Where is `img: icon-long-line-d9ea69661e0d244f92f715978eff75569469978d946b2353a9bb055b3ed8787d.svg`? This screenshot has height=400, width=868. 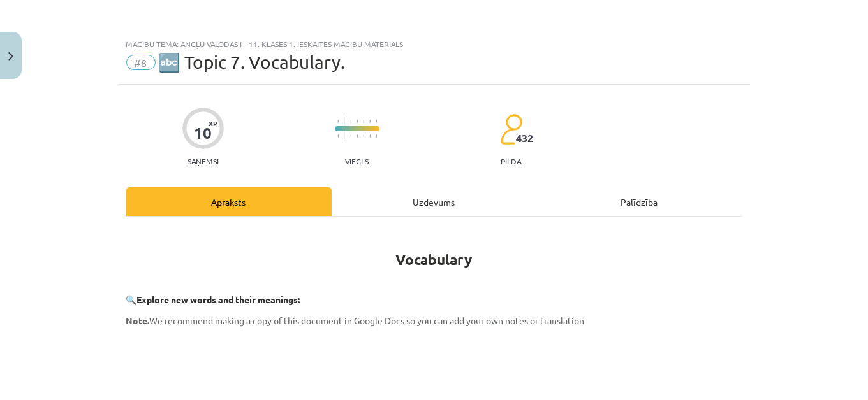 img: icon-long-line-d9ea69661e0d244f92f715978eff75569469978d946b2353a9bb055b3ed8787d.svg is located at coordinates (344, 129).